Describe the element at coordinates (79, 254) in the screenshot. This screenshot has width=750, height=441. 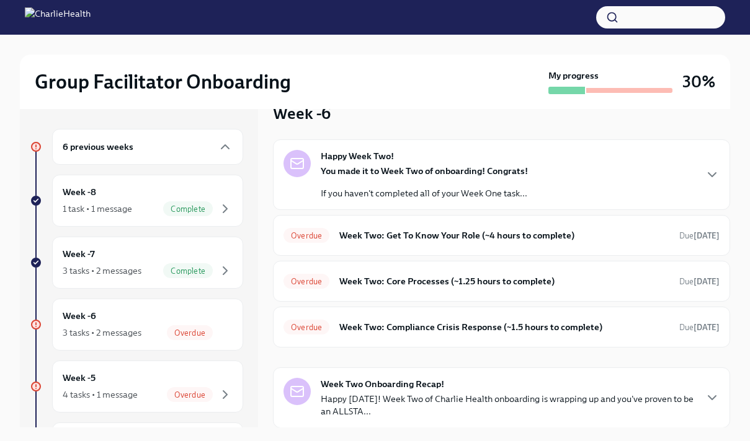
I see `h6: Week -7` at that location.